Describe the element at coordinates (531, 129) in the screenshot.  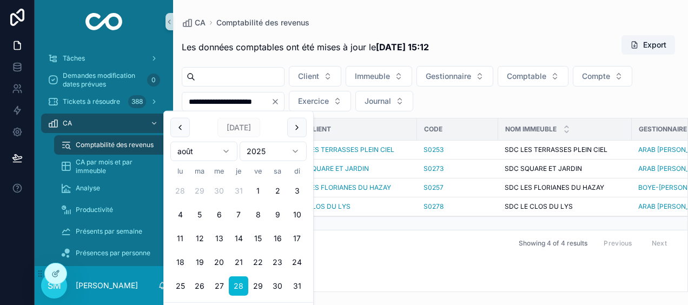
I see `span: Nom immeuble` at that location.